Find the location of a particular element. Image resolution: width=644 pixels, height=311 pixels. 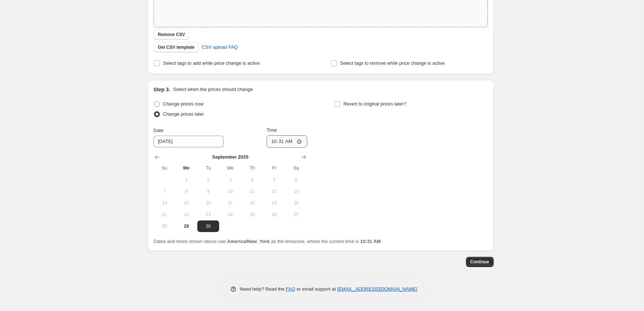

input: 9/29/2025 is located at coordinates (189, 142).